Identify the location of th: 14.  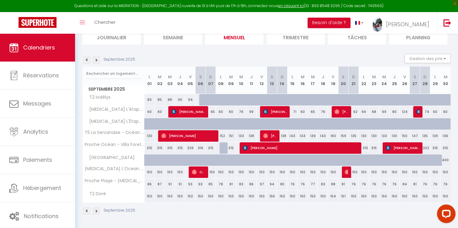
(282, 80).